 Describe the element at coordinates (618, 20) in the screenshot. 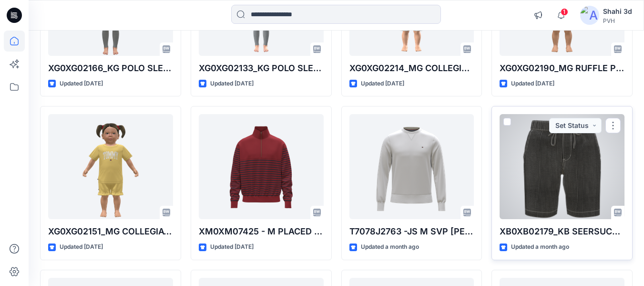

I see `div: PVH` at that location.